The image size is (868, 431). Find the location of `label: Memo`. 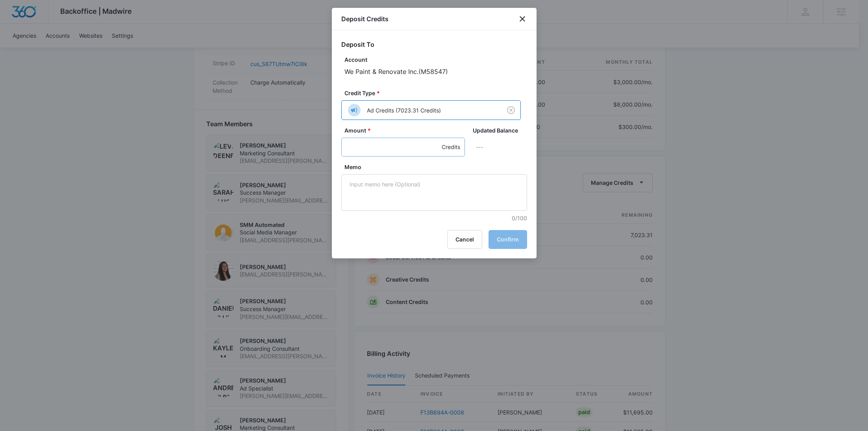

label: Memo is located at coordinates (437, 167).